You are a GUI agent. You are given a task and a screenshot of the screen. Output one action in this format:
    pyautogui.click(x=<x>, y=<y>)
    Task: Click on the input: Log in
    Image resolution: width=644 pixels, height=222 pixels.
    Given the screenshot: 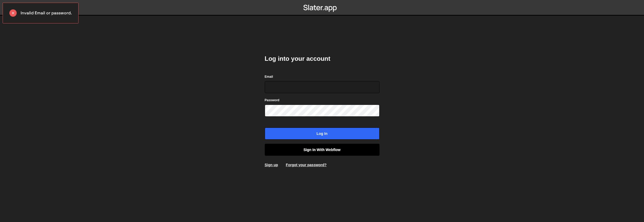 What is the action you would take?
    pyautogui.click(x=322, y=134)
    